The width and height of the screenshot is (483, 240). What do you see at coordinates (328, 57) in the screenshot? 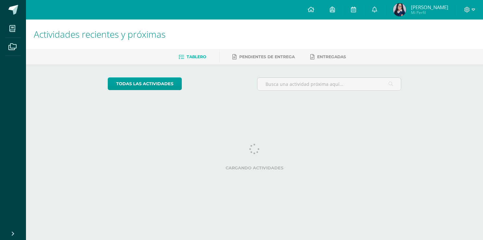
I see `a: Entregadas` at bounding box center [328, 57].